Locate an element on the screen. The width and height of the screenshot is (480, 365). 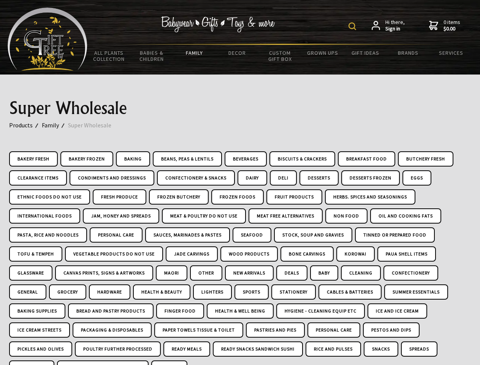
a: All Plants Collection is located at coordinates (109, 56).